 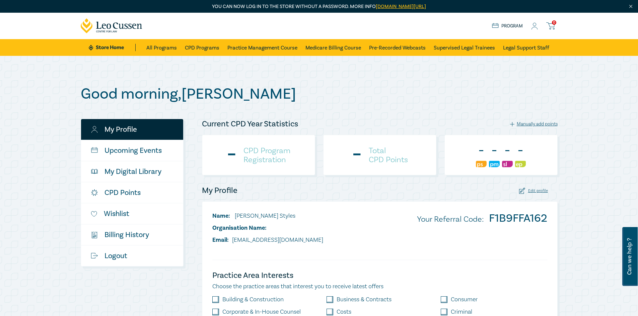 What do you see at coordinates (534, 124) in the screenshot?
I see `div: Manually add points` at bounding box center [534, 124].